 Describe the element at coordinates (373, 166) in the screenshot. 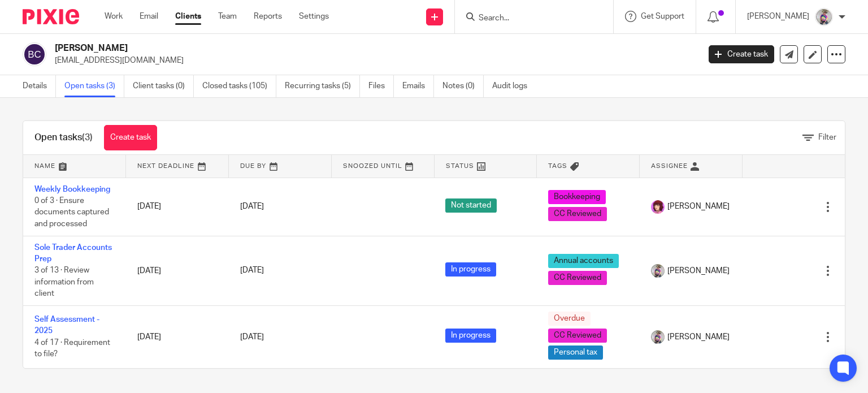

I see `span: Snoozed Until` at that location.